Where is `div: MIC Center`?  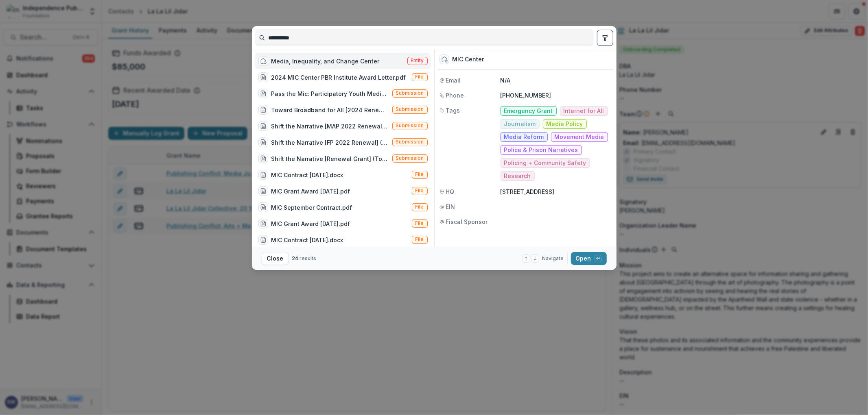
div: MIC Center is located at coordinates (468, 59).